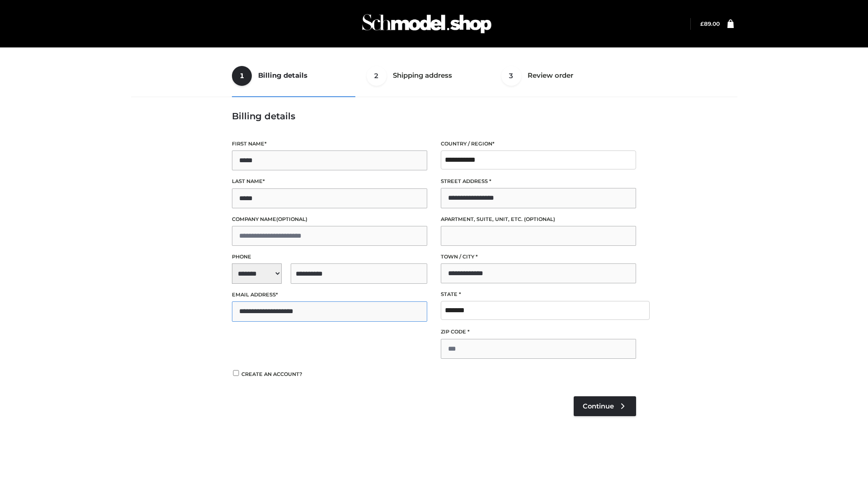 This screenshot has width=868, height=488. What do you see at coordinates (434, 116) in the screenshot?
I see `h3: Billing details` at bounding box center [434, 116].